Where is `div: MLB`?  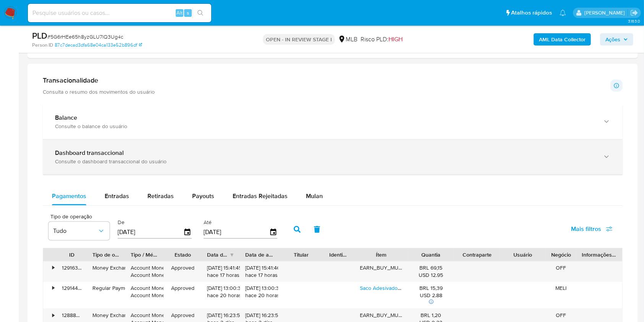 div: MLB is located at coordinates (348, 39).